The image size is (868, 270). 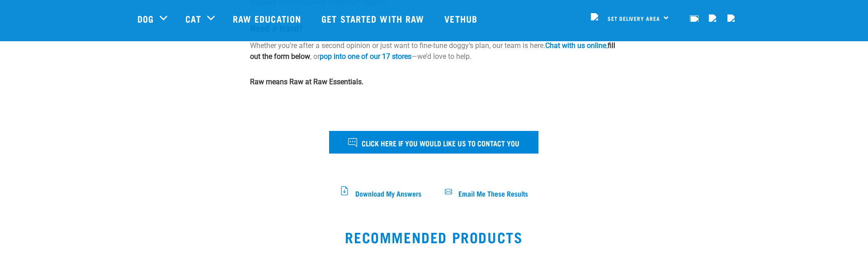 I want to click on img: home-icon-1@2x.png, so click(x=694, y=18).